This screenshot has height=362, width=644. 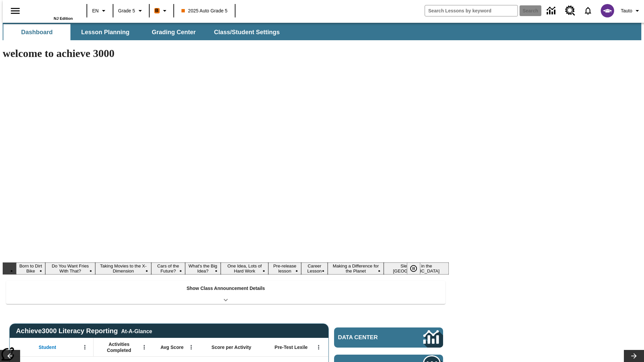 What do you see at coordinates (137, 331) in the screenshot?
I see `div: At-A-Glance` at bounding box center [137, 331].